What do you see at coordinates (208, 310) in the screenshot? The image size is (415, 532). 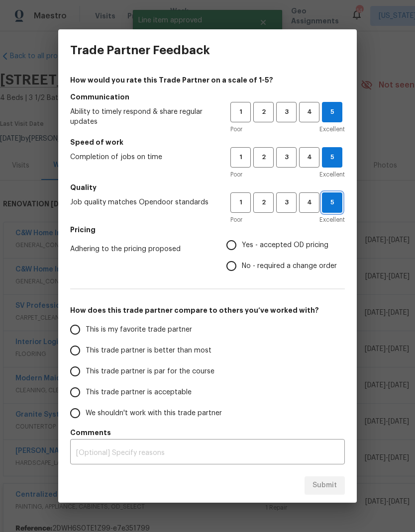 I see `h5: How does this trade partner compare to others you’ve worked with?` at bounding box center [208, 310].